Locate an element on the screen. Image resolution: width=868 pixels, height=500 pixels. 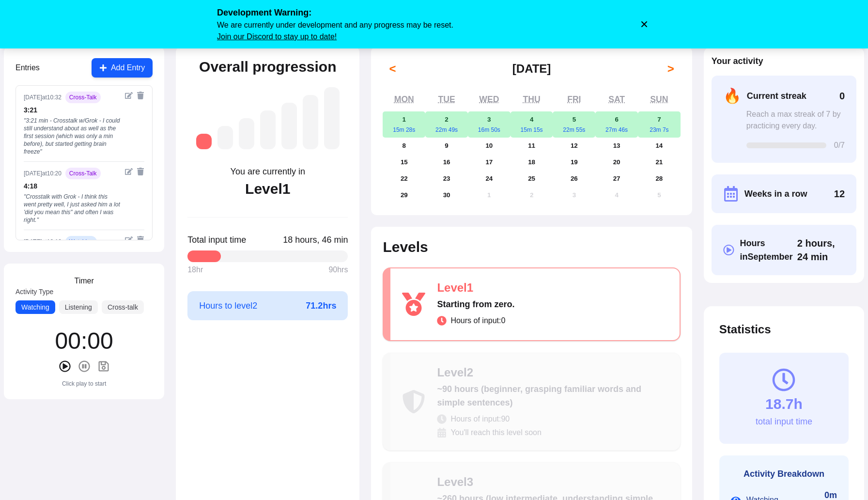
div: " Crosstalk with Grok - I think this went pretty well, I just asked him a lot 'did you mean this"... is located at coordinates (72, 208).